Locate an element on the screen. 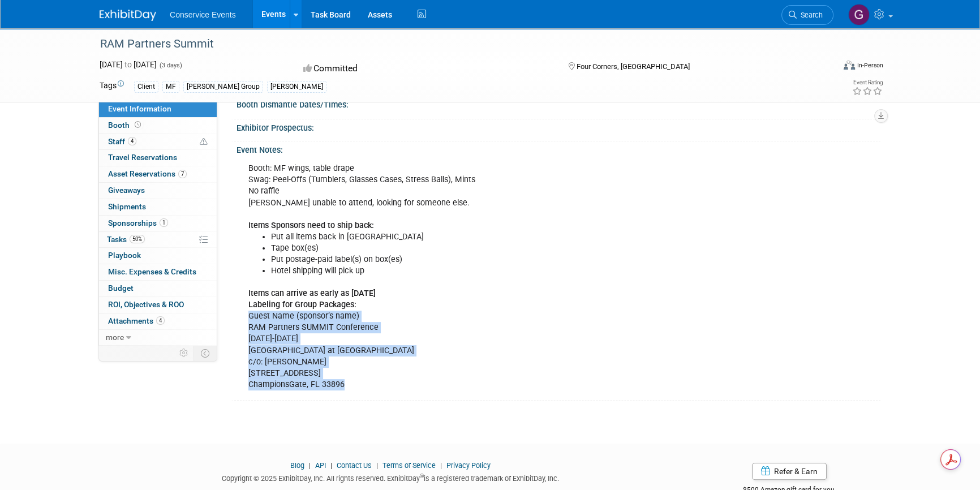 The height and width of the screenshot is (490, 980). a: Tasks50% is located at coordinates (158, 240).